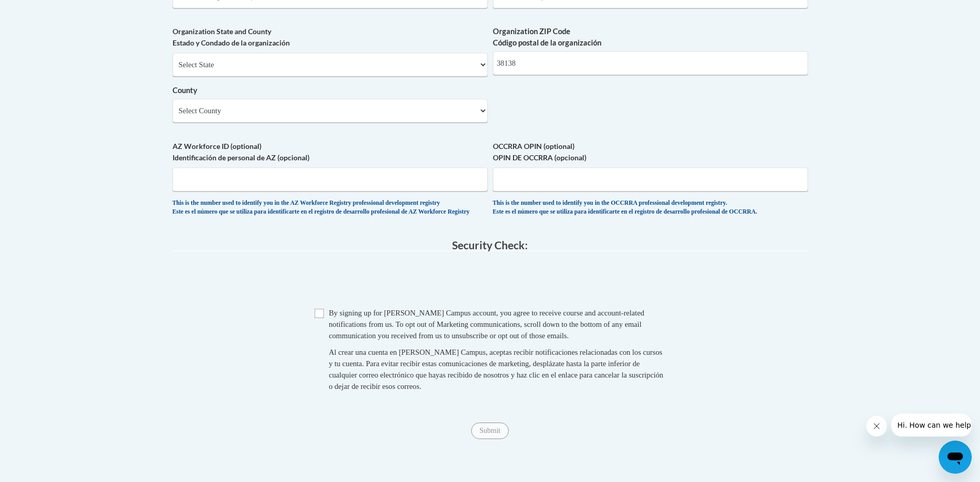  Describe the element at coordinates (650, 63) in the screenshot. I see `input: Metadata input` at that location.